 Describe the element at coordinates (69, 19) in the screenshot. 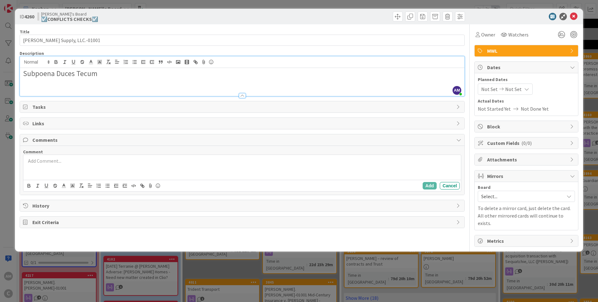

I see `b: ☑️CONFLICTS CHECKS☑️` at that location.